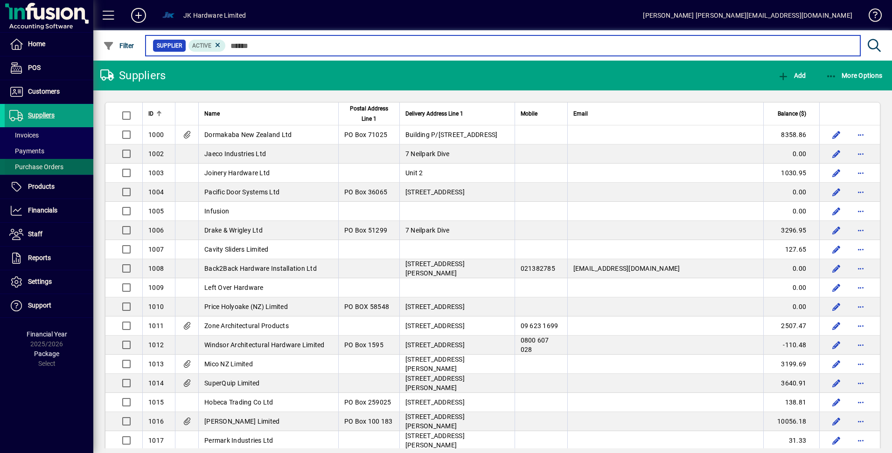 This screenshot has height=453, width=892. I want to click on td: 1030.95, so click(791, 173).